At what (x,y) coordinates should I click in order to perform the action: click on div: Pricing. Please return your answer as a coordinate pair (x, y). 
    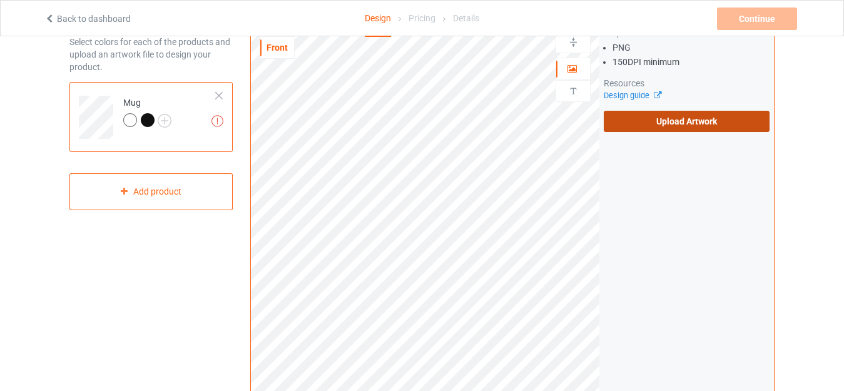
    Looking at the image, I should click on (422, 18).